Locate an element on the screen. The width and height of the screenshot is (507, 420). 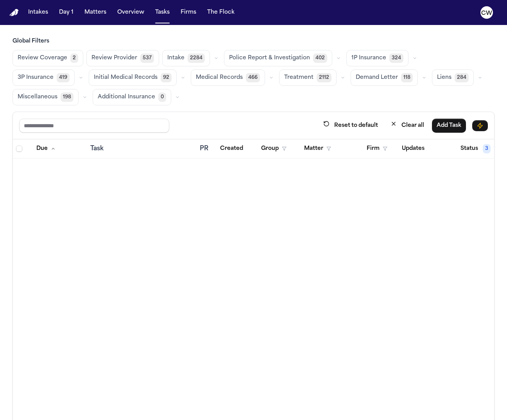
button: Review Coverage2 is located at coordinates (48, 58).